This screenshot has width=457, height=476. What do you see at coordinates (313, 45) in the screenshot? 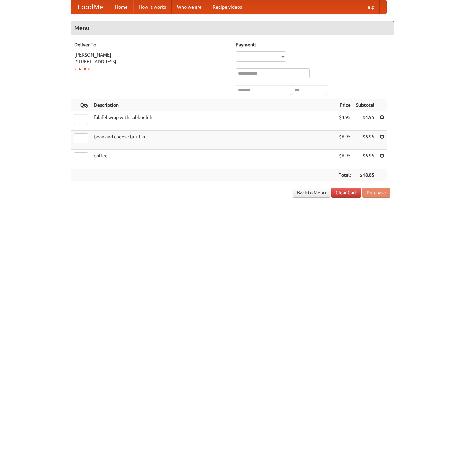
I see `h5: Payment:` at bounding box center [313, 45].